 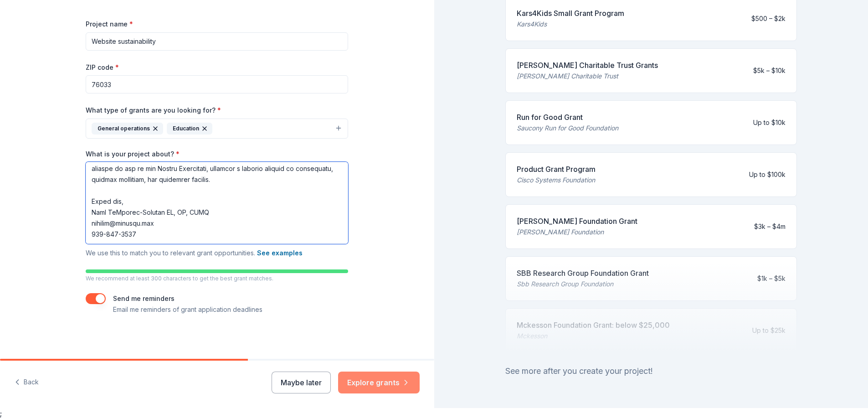 I want to click on div: $5k – $10k, so click(x=769, y=71).